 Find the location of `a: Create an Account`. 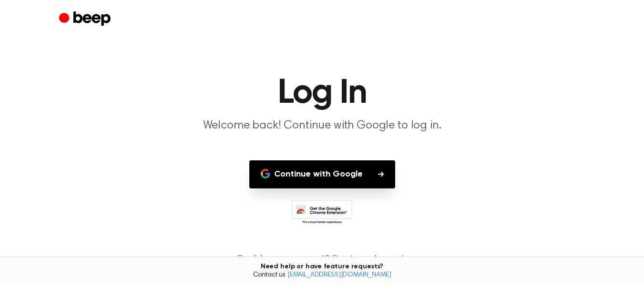

a: Create an Account is located at coordinates (368, 259).